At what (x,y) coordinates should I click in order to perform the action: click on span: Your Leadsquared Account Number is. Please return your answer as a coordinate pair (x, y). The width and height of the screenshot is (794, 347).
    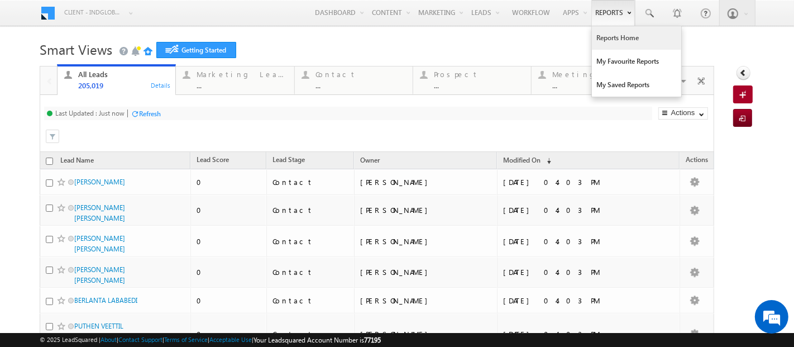
    Looking at the image, I should click on (317, 339).